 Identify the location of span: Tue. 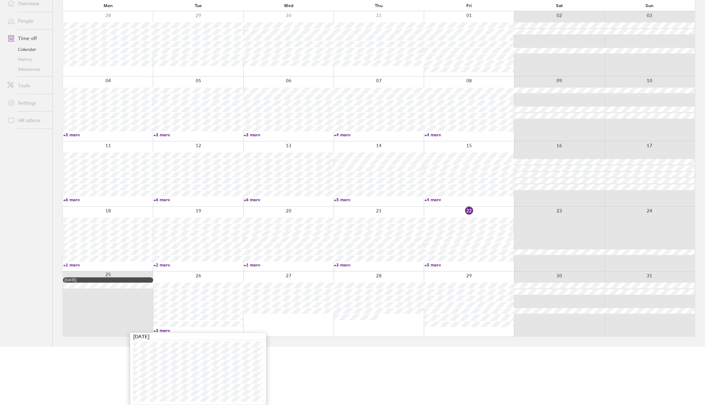
(198, 6).